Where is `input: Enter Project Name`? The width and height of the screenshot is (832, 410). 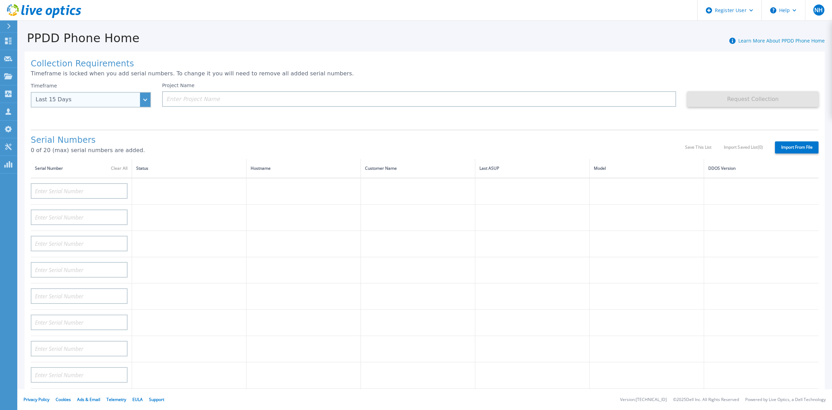 input: Enter Project Name is located at coordinates (419, 99).